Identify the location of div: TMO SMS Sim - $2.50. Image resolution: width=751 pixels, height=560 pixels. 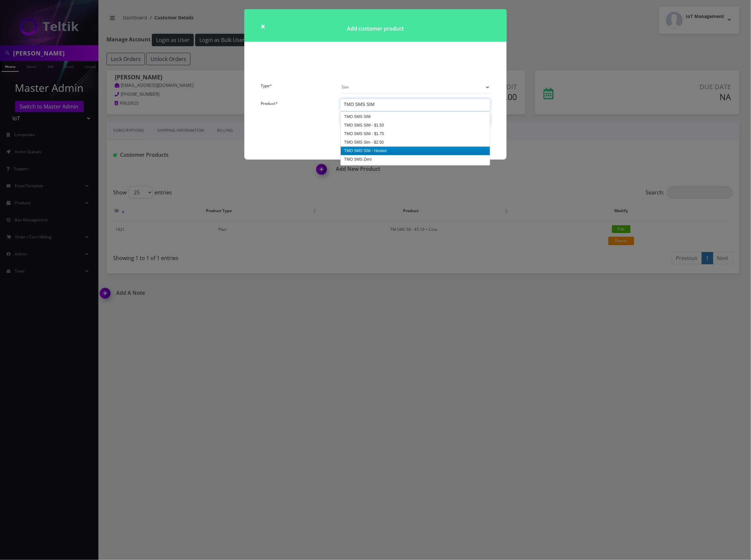
(415, 143).